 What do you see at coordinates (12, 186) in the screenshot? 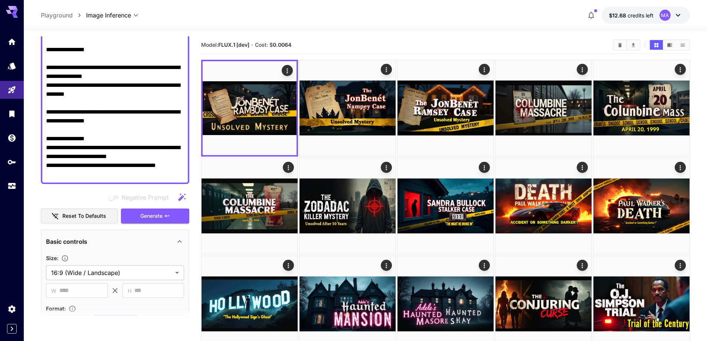
I see `div: Usage` at bounding box center [12, 186].